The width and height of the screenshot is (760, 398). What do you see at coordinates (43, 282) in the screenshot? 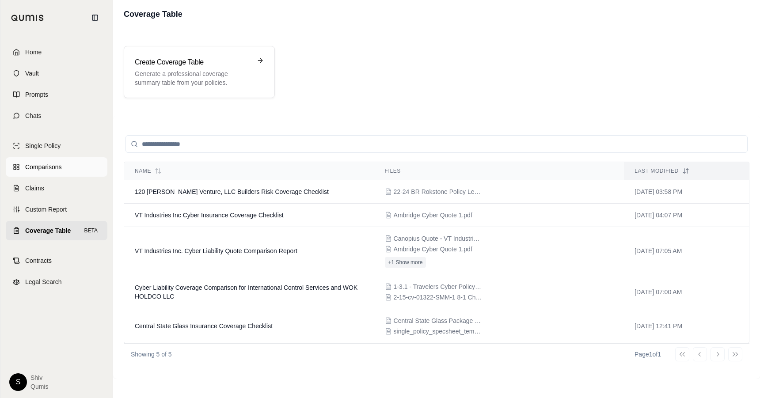
I see `span: Legal Search` at bounding box center [43, 282].